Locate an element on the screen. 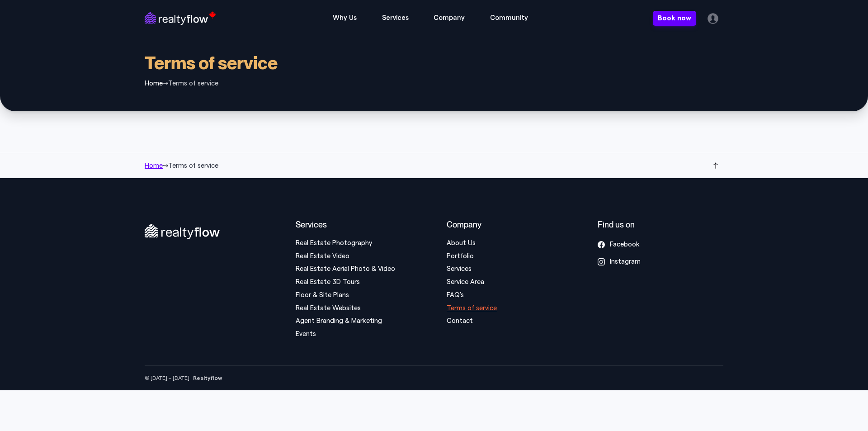  a: Contact is located at coordinates (460, 320).